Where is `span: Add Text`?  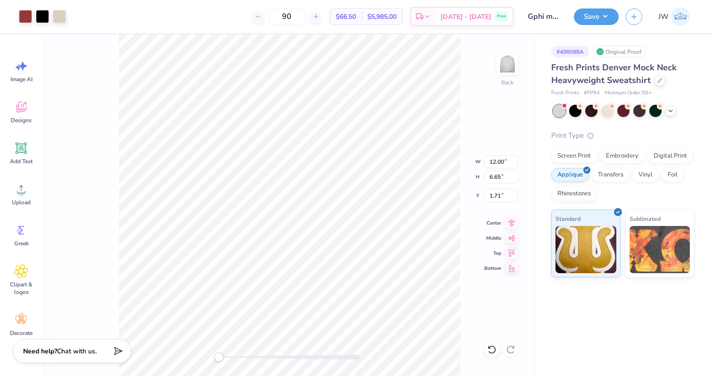 span: Add Text is located at coordinates (21, 161).